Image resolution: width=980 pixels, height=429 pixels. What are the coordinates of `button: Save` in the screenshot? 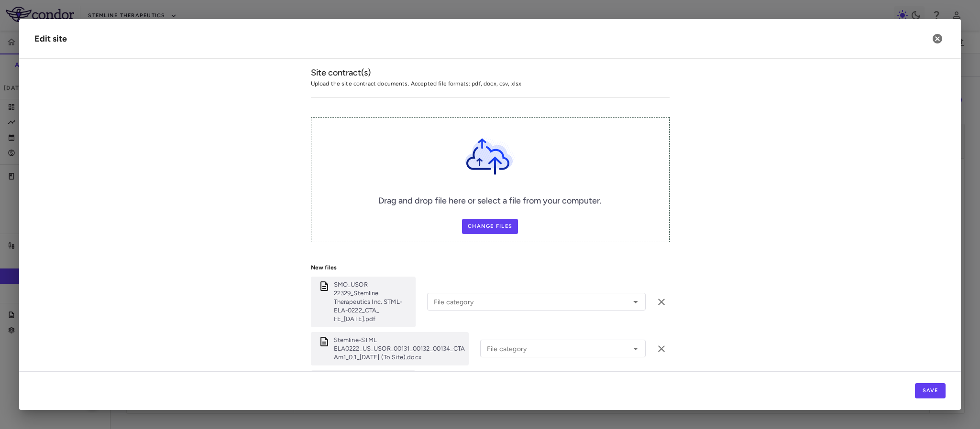 It's located at (930, 391).